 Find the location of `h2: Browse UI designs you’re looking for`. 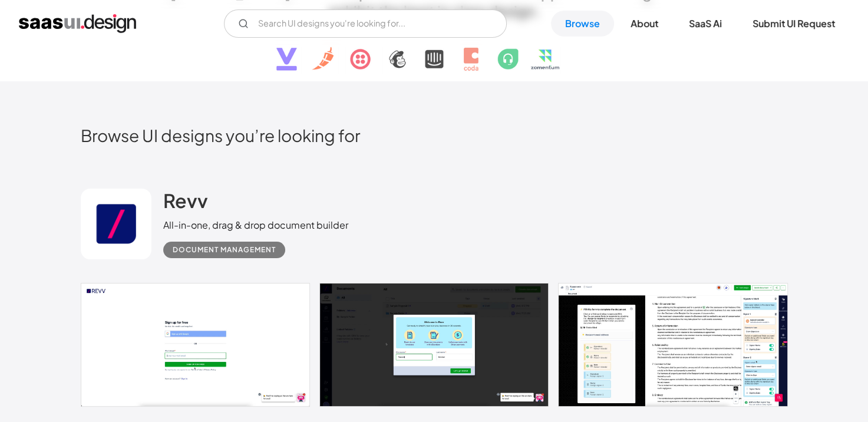

h2: Browse UI designs you’re looking for is located at coordinates (434, 135).